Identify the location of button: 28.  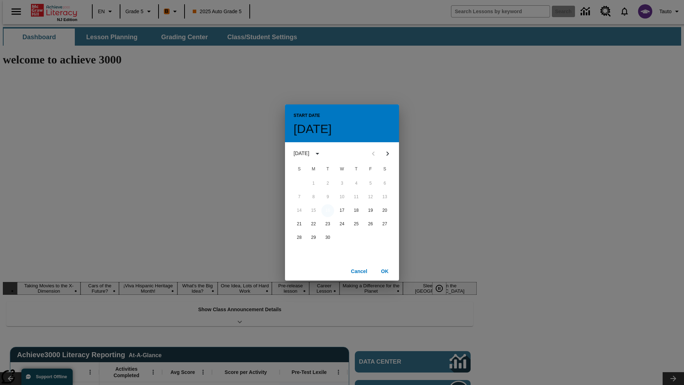
(299, 238).